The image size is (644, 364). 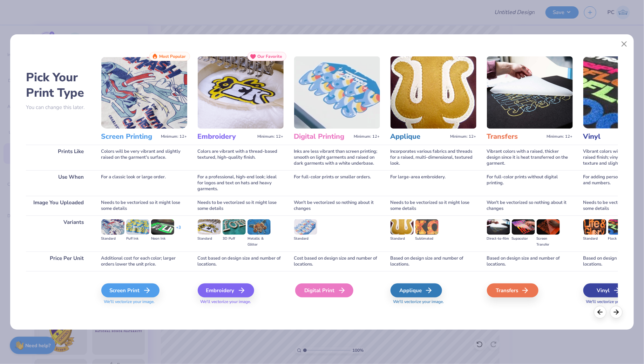 What do you see at coordinates (130, 137) in the screenshot?
I see `h3: Screen Printing` at bounding box center [130, 137].